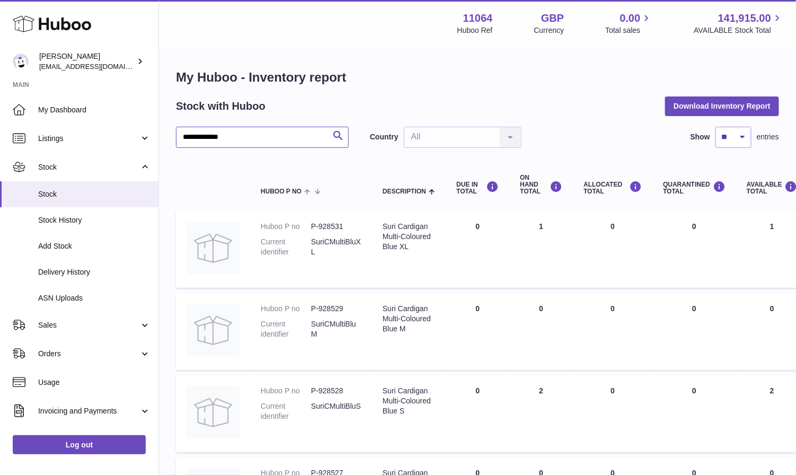 The image size is (796, 475). I want to click on div: Currency, so click(549, 30).